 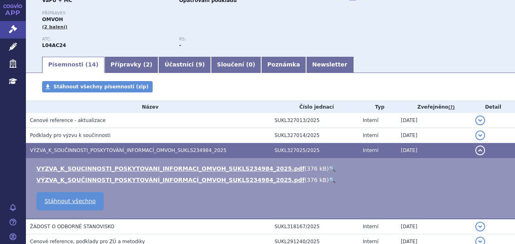 What do you see at coordinates (493, 107) in the screenshot?
I see `th: Detail` at bounding box center [493, 107].